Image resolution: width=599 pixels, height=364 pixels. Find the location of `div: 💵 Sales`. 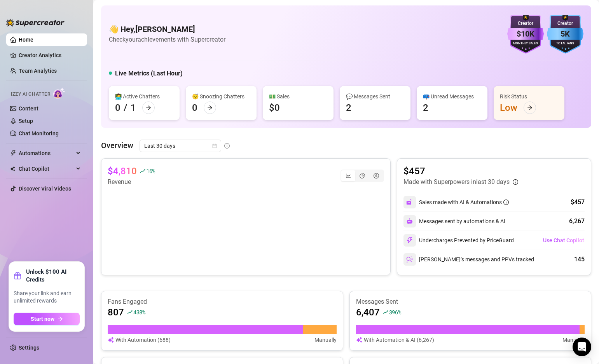

div: 💵 Sales is located at coordinates (298, 96).